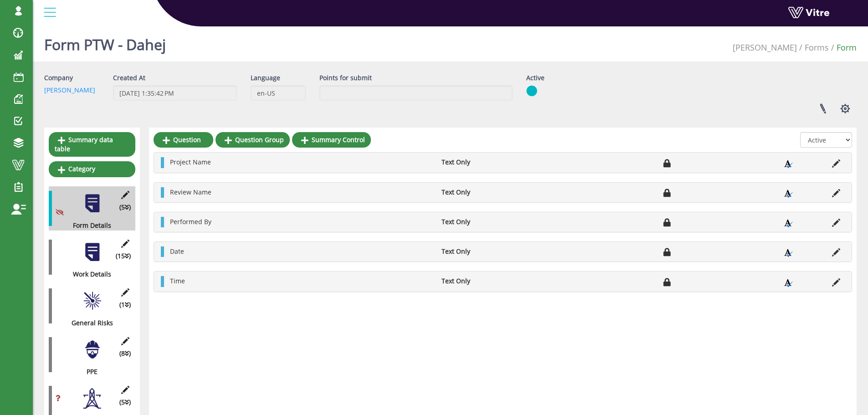  Describe the element at coordinates (105, 42) in the screenshot. I see `h1: Form PTW - Dahej` at that location.